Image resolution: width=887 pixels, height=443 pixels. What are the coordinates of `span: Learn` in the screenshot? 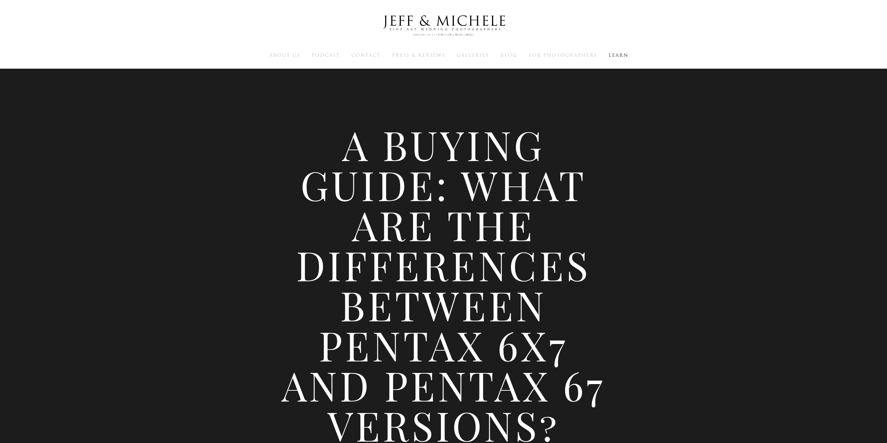 It's located at (618, 55).